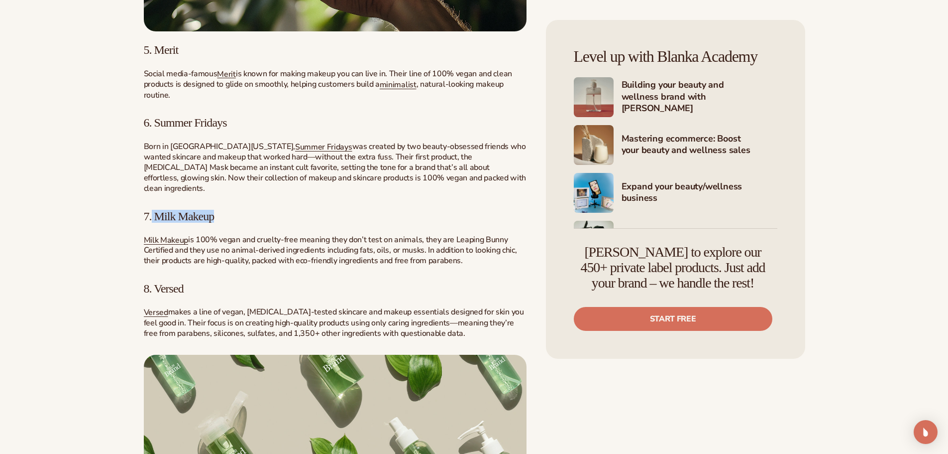  Describe the element at coordinates (166, 240) in the screenshot. I see `a: Milk Makeup` at that location.